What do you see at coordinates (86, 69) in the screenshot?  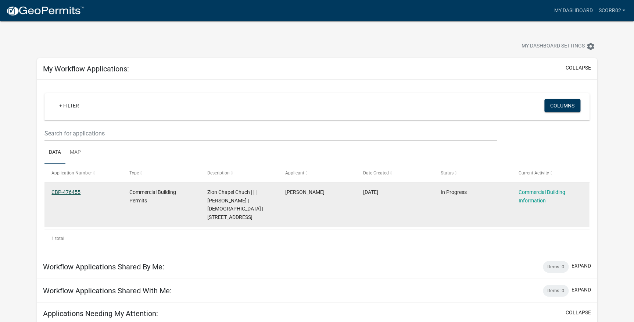 I see `h5: My Workflow Applications:` at bounding box center [86, 69].